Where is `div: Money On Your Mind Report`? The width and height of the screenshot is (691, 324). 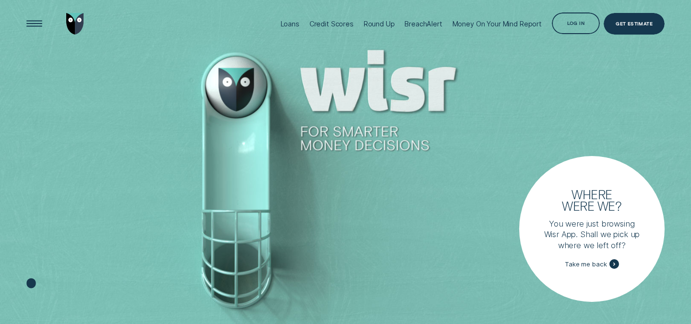
div: Money On Your Mind Report is located at coordinates (497, 24).